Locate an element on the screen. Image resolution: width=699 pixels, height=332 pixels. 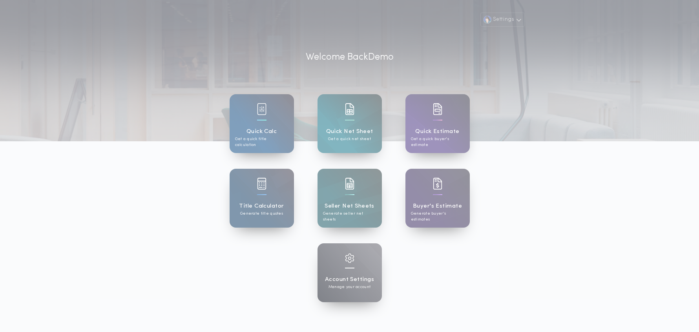
a: card iconAccount SettingsManage your account is located at coordinates (350, 273).